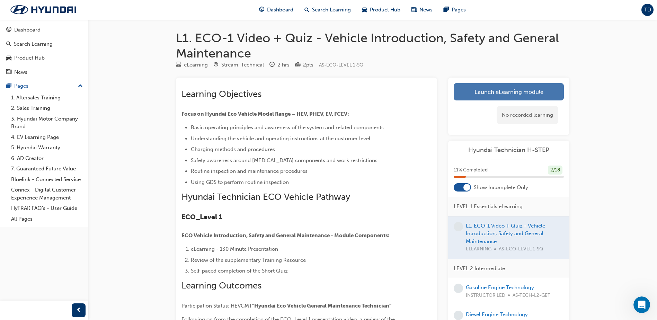 The height and width of the screenshot is (320, 657). What do you see at coordinates (43, 10) in the screenshot?
I see `a: Trak` at bounding box center [43, 10].